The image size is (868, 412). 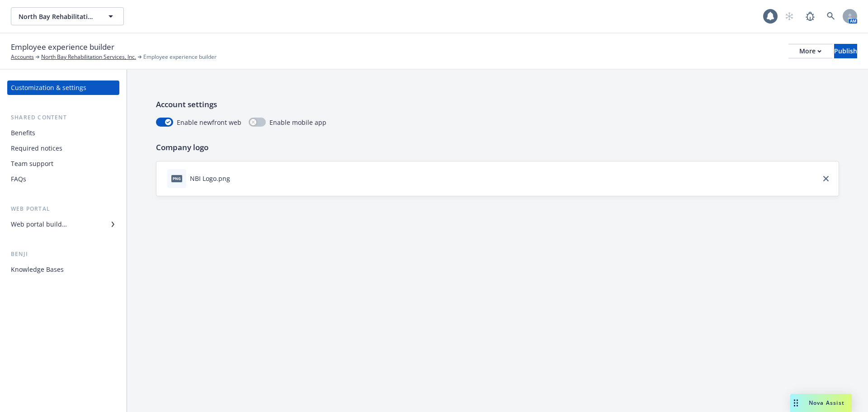 I want to click on div: Team support, so click(x=32, y=164).